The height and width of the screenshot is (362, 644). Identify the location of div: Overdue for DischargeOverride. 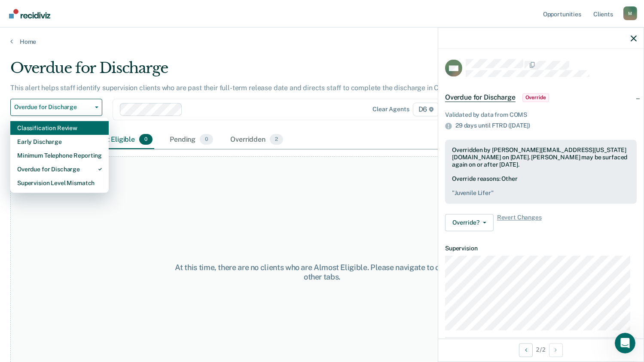
(541, 98).